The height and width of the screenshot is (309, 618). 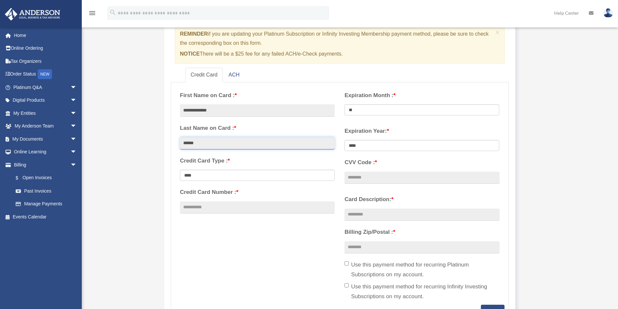 What do you see at coordinates (45, 113) in the screenshot?
I see `a: My Entitiesarrow_drop_down` at bounding box center [45, 113].